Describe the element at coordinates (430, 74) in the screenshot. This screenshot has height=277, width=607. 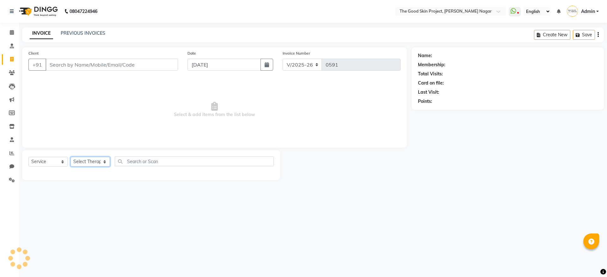
I see `div: Total Visits:` at that location.